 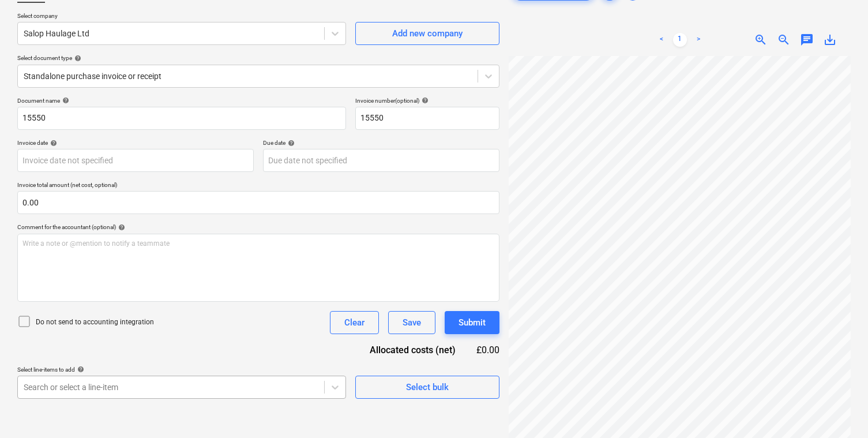 What do you see at coordinates (354, 322) in the screenshot?
I see `div: Clear` at bounding box center [354, 322].